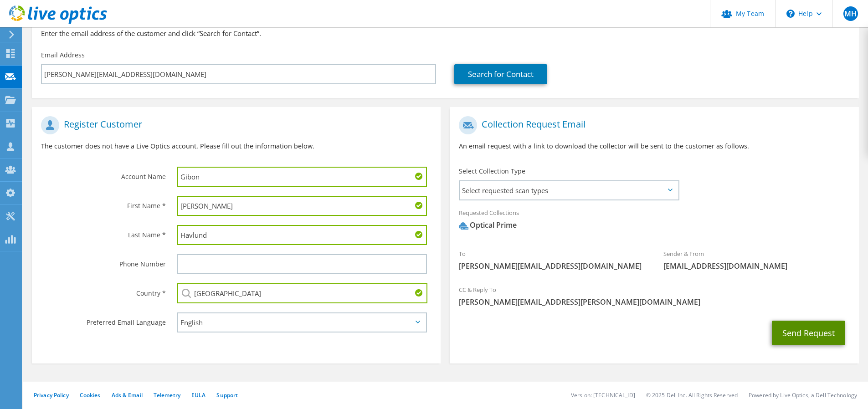 This screenshot has height=409, width=868. What do you see at coordinates (103, 291) in the screenshot?
I see `label: Country *` at bounding box center [103, 291].